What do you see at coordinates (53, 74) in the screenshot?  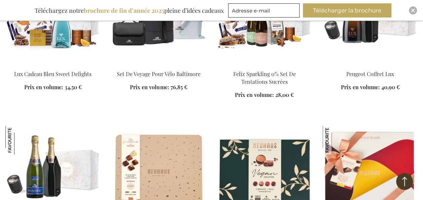 I see `a: Lux Cadeau Bleu Sweet Delights` at bounding box center [53, 74].